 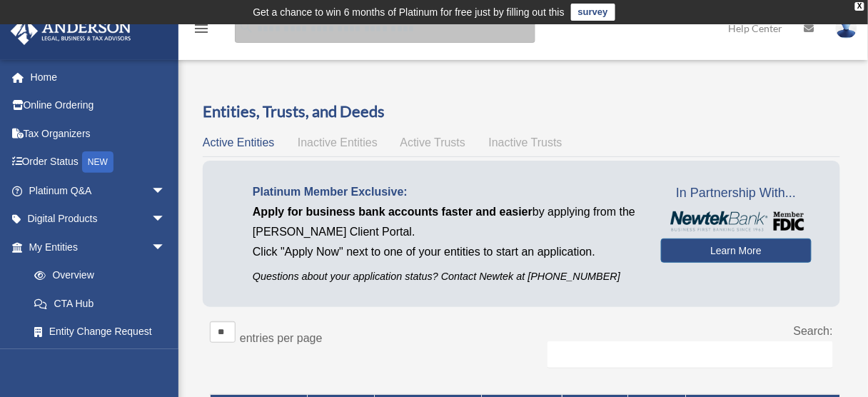 What do you see at coordinates (95, 247) in the screenshot?
I see `a: My Entitiesarrow_drop_down` at bounding box center [95, 247].